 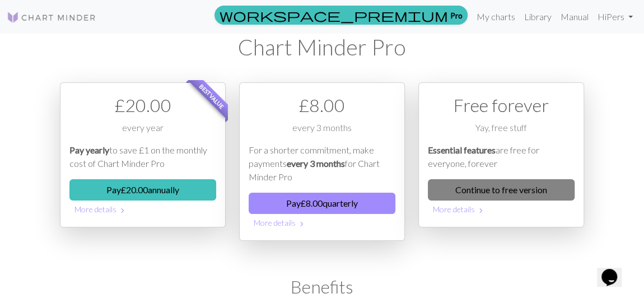 I want to click on a: Continue to free version, so click(x=501, y=190).